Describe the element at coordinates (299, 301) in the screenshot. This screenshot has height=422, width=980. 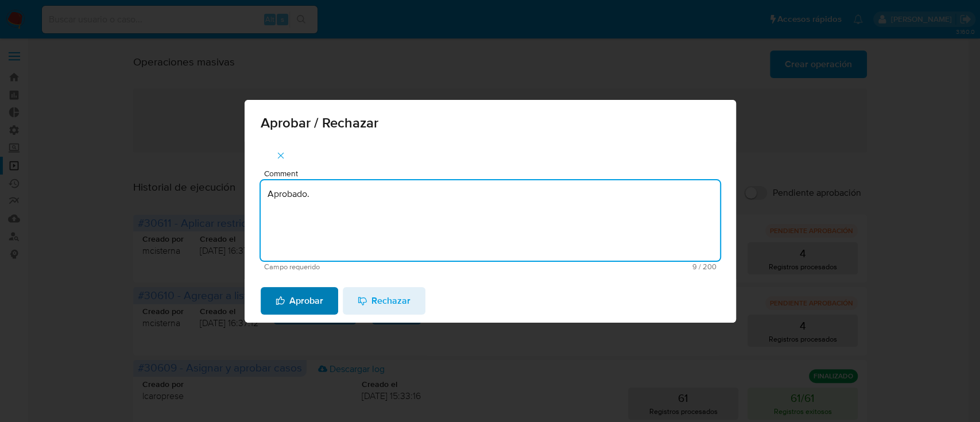
I see `button: Aprobar` at that location.